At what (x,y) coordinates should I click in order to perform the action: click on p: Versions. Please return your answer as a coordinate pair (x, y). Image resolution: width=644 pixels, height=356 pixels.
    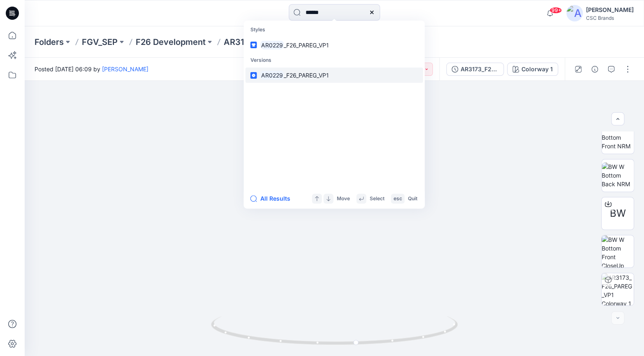
    Looking at the image, I should click on (334, 60).